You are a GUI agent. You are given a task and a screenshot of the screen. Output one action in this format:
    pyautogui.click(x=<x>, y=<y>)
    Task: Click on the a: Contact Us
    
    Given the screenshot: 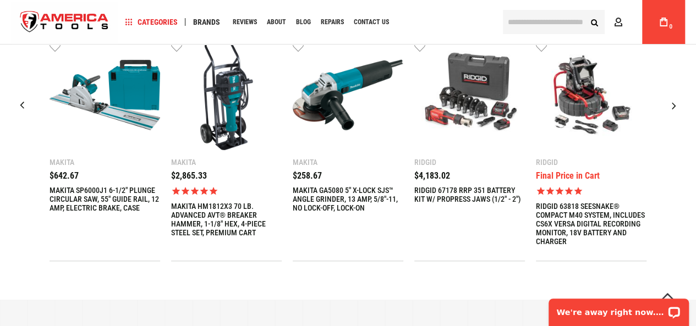 What is the action you would take?
    pyautogui.click(x=371, y=22)
    